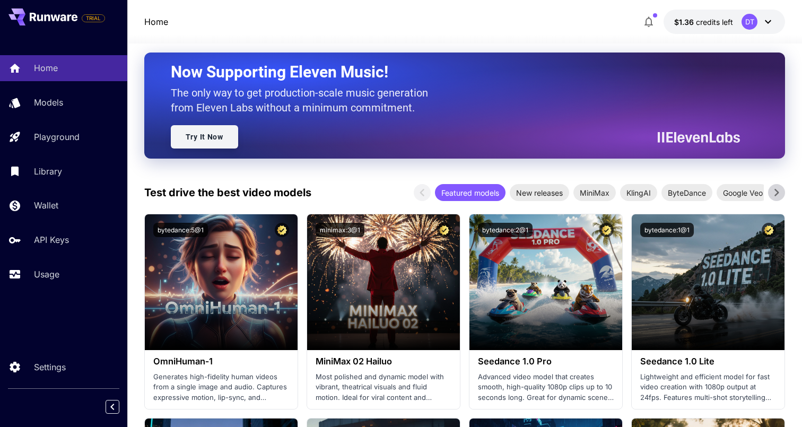 Image resolution: width=802 pixels, height=427 pixels. Describe the element at coordinates (180, 230) in the screenshot. I see `button: bytedance:5@1` at that location.